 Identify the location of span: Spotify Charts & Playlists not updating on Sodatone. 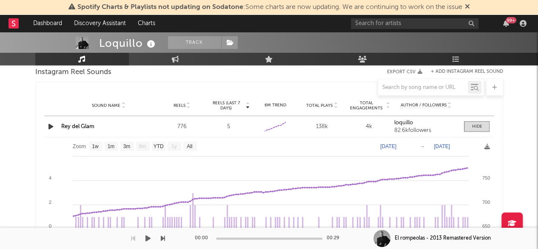
(160, 7).